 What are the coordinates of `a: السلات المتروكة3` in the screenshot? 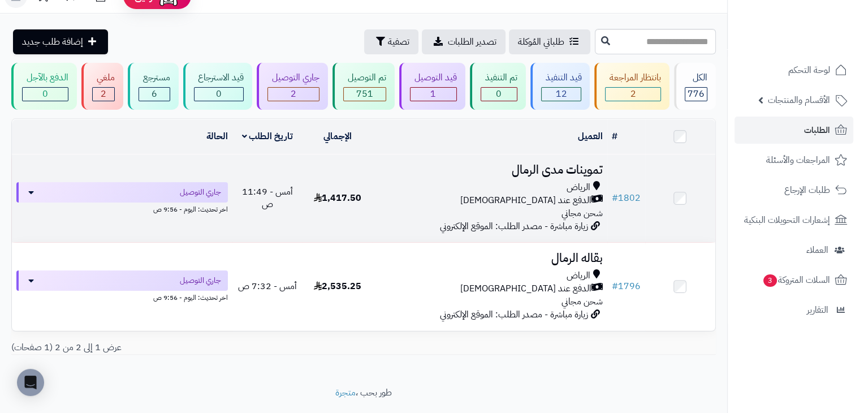 It's located at (794, 280).